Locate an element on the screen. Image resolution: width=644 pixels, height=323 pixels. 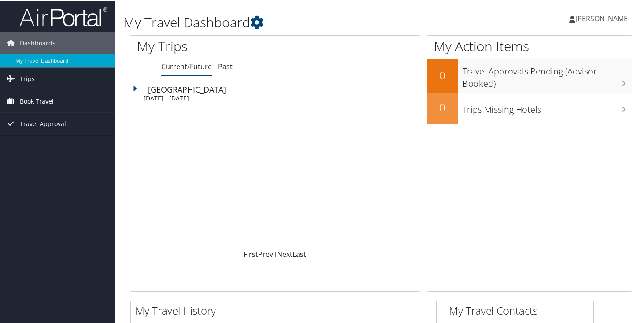
a: Next is located at coordinates (285, 253).